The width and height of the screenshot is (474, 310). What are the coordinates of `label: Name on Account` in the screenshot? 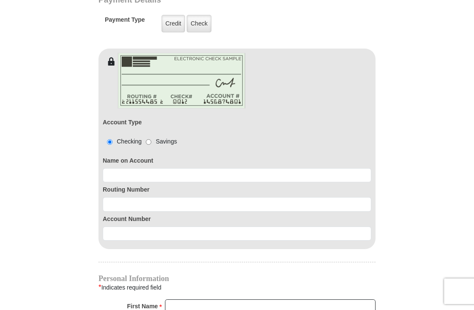 It's located at (237, 161).